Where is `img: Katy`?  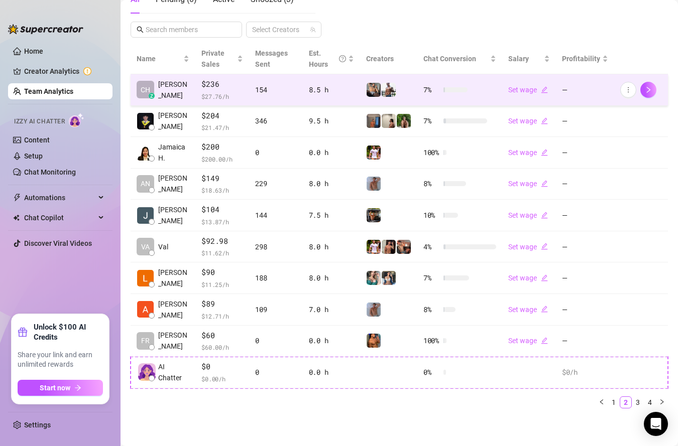
img: Katy is located at coordinates (389, 278).